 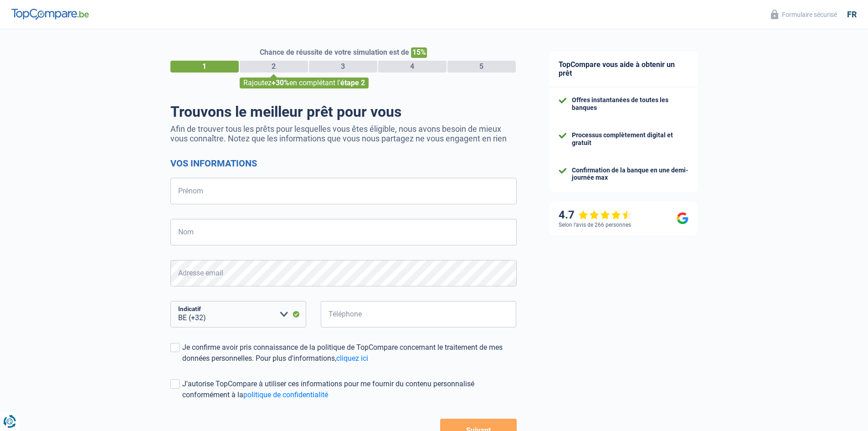 What do you see at coordinates (304, 83) in the screenshot?
I see `div: Rajoutez en complétant l'` at bounding box center [304, 83].